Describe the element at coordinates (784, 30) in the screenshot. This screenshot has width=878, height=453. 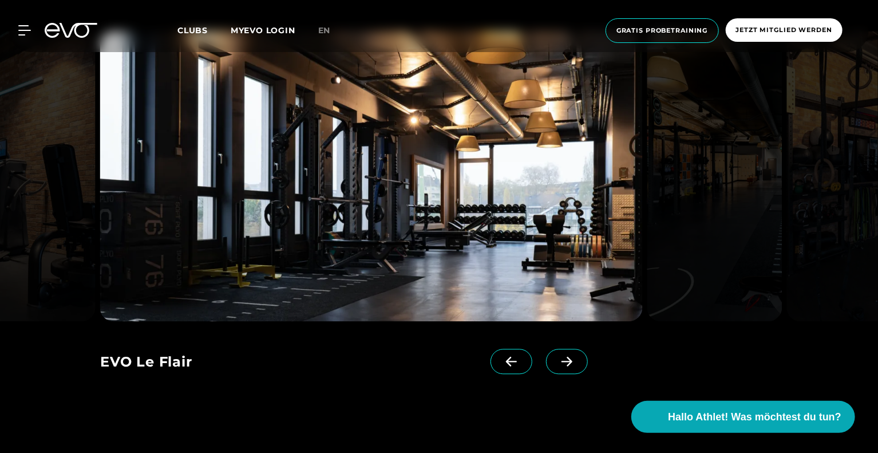
I see `span: Jetzt Mitglied werden` at that location.